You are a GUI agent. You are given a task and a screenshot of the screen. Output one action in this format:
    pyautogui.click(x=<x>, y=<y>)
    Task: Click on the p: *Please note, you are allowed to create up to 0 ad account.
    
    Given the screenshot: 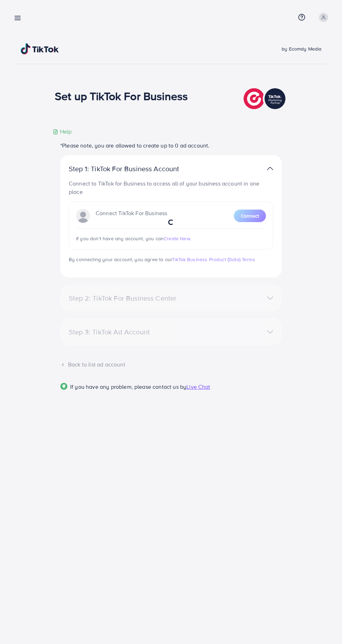 What is the action you would take?
    pyautogui.click(x=171, y=146)
    